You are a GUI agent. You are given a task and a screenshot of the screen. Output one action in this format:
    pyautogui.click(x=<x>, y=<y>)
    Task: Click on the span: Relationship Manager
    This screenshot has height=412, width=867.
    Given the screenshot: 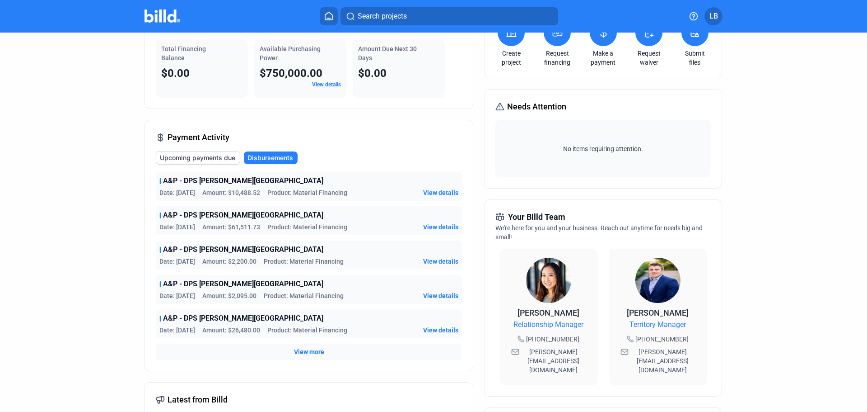 What is the action you would take?
    pyautogui.click(x=548, y=324)
    